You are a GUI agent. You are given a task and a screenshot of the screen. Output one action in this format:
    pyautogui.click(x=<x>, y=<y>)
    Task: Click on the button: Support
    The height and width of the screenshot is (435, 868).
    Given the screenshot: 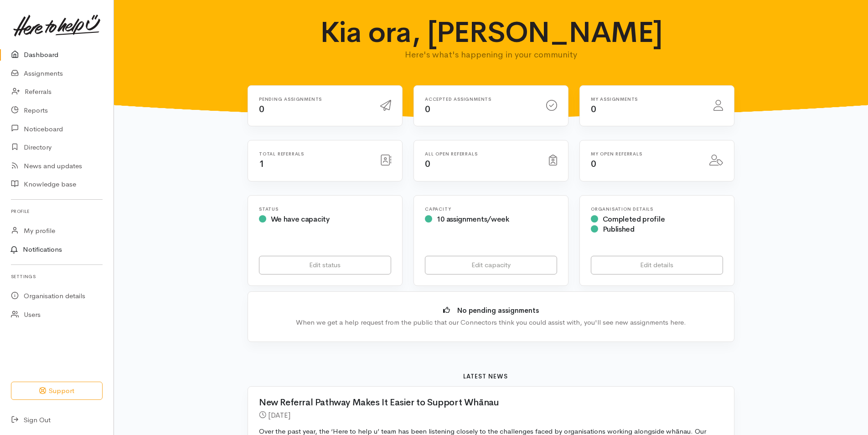 What is the action you would take?
    pyautogui.click(x=57, y=391)
    